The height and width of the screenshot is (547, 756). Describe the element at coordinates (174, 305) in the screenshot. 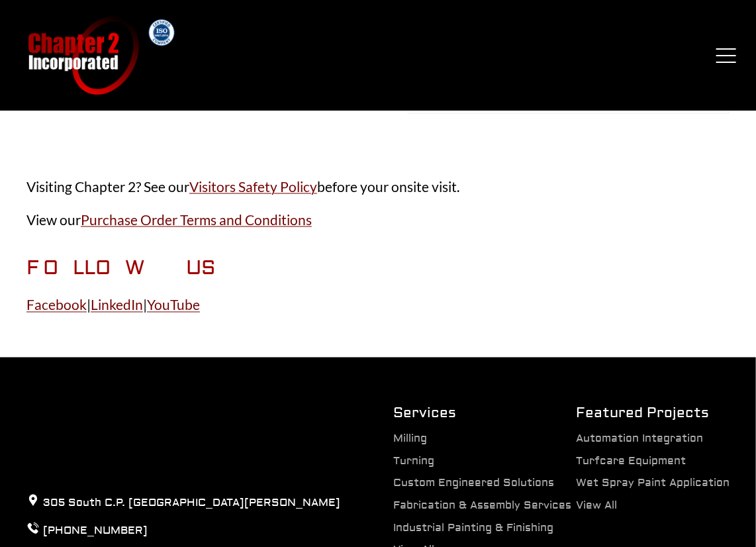

I see `a: YouTube` at that location.